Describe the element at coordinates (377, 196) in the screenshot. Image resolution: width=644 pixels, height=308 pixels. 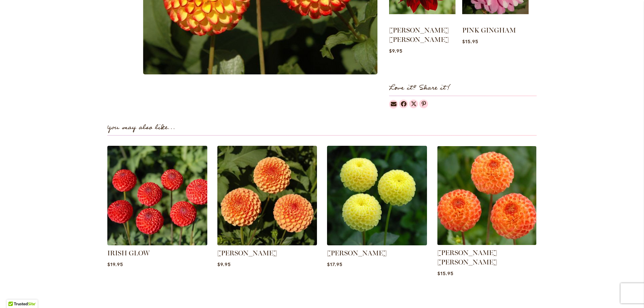
I see `img: LITTLE SCOTTIE` at that location.